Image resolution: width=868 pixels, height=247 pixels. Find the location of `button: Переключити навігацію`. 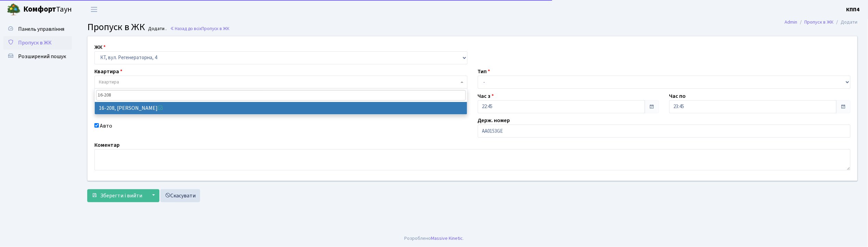

button: Переключити навігацію is located at coordinates (94, 9).